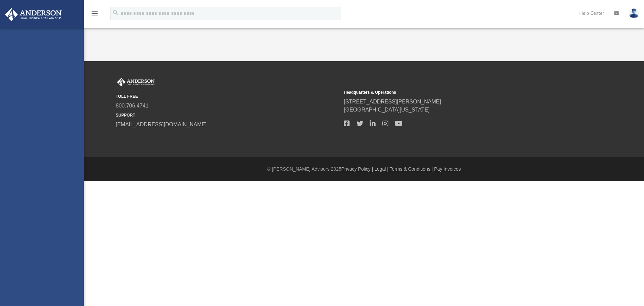 Image resolution: width=644 pixels, height=306 pixels. I want to click on img: User Pic, so click(634, 13).